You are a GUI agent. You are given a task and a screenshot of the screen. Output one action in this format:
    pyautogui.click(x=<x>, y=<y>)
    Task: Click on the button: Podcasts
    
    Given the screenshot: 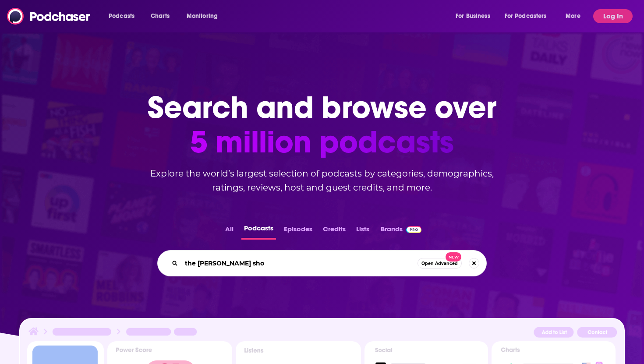 What is the action you would take?
    pyautogui.click(x=259, y=231)
    